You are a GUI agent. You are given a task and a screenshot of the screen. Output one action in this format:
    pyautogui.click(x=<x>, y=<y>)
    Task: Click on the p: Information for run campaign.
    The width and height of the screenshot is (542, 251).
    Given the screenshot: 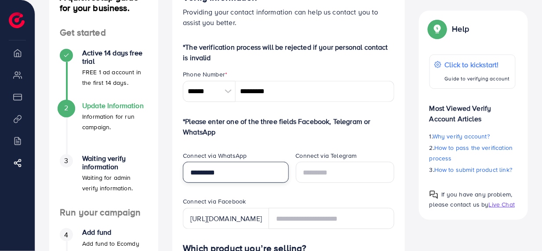 What is the action you would take?
    pyautogui.click(x=115, y=122)
    